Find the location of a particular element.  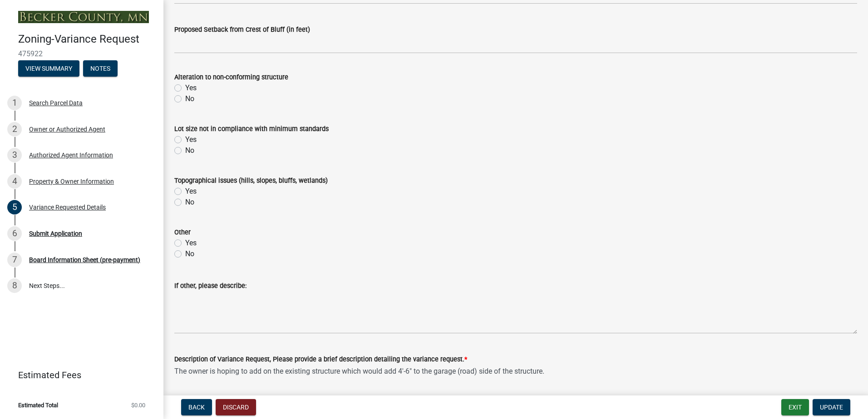

wm-modal-confirm: Summary is located at coordinates (48, 69).